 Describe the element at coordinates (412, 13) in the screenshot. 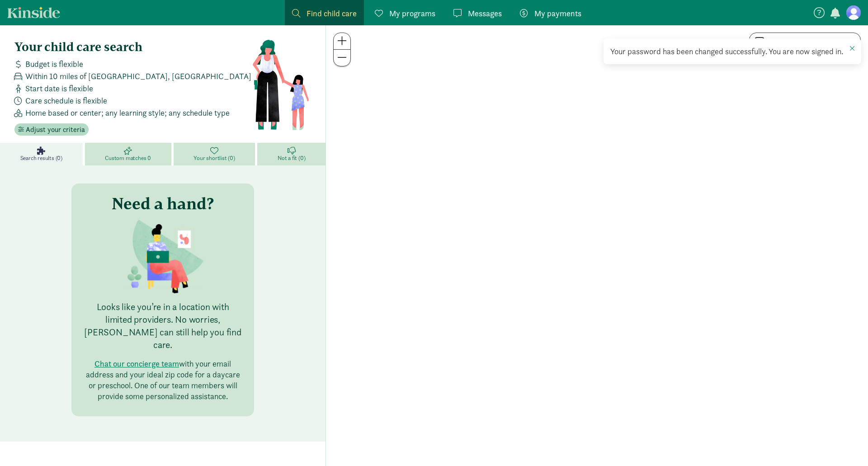

I see `span: My programs` at that location.